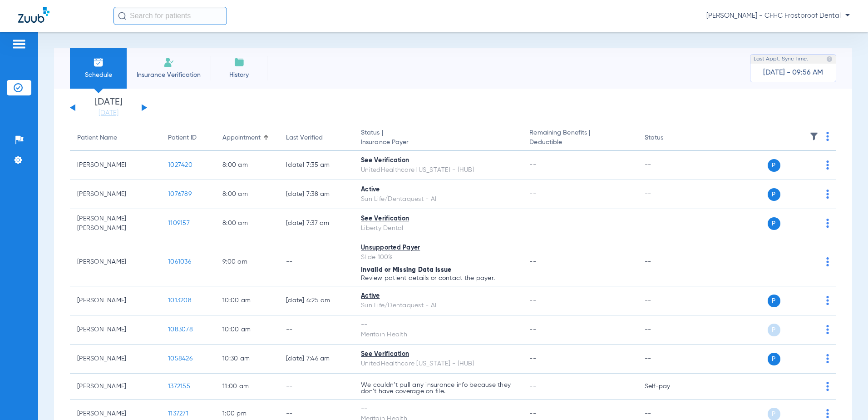 This screenshot has width=868, height=420. What do you see at coordinates (438, 278) in the screenshot?
I see `p: Review patient details or contact the payer.` at bounding box center [438, 278].